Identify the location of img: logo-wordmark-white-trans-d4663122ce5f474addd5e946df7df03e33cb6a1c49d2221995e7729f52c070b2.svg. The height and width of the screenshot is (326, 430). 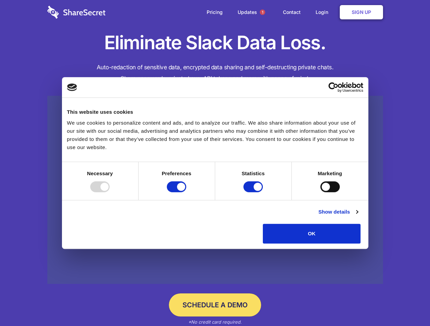
(76, 12).